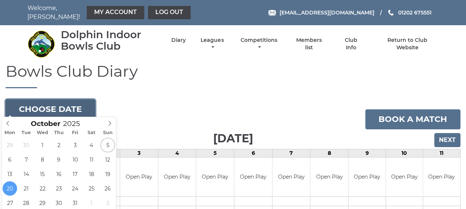 The height and width of the screenshot is (209, 466). Describe the element at coordinates (177, 154) in the screenshot. I see `td: 4` at that location.